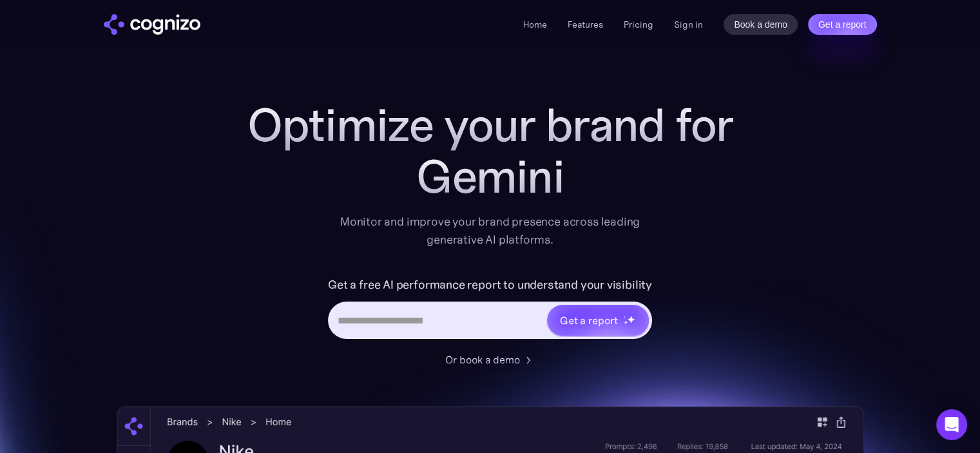 Image resolution: width=980 pixels, height=453 pixels. I want to click on label: Get a free AI performance report to understand your visibility, so click(489, 285).